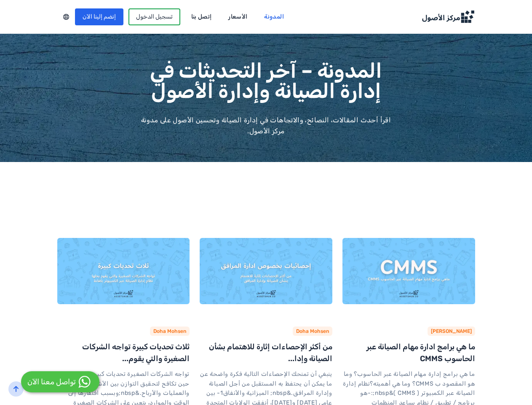  Describe the element at coordinates (136, 353) in the screenshot. I see `a: ثلاث تحديات كبيرة تواجه الشركات الصغيرة والتي يقوم...` at that location.